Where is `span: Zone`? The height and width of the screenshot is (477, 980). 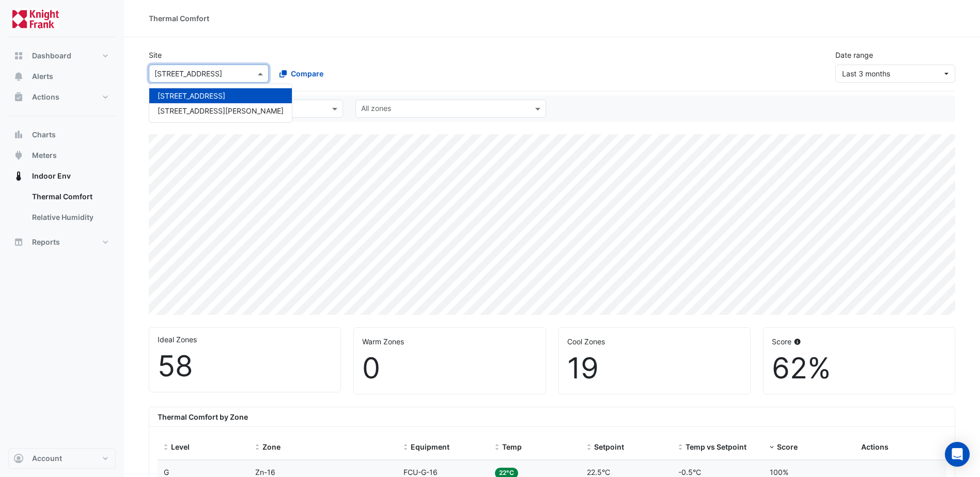
span: Zone is located at coordinates (271, 447).